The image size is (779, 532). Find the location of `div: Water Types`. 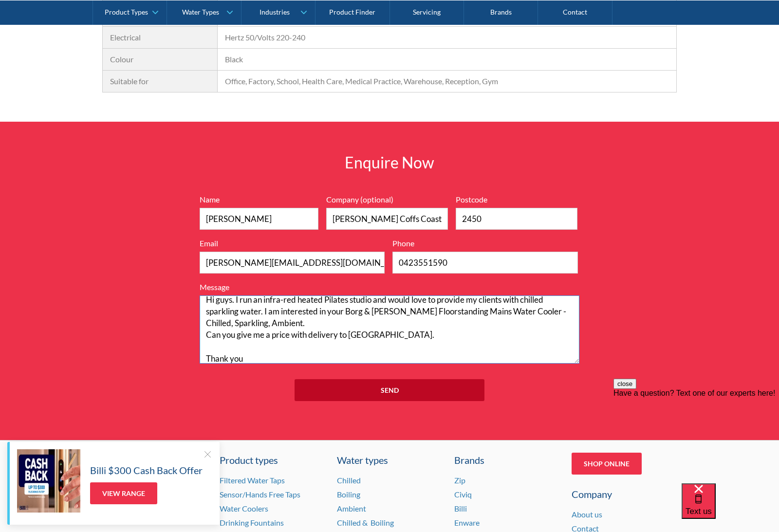

div: Water Types is located at coordinates (201, 12).